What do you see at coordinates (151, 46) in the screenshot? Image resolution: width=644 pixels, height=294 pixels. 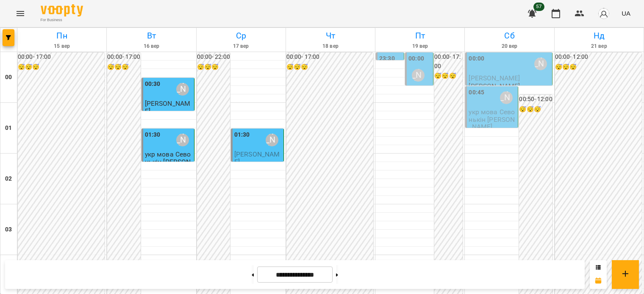 I see `h6: 16 вер` at bounding box center [151, 46].